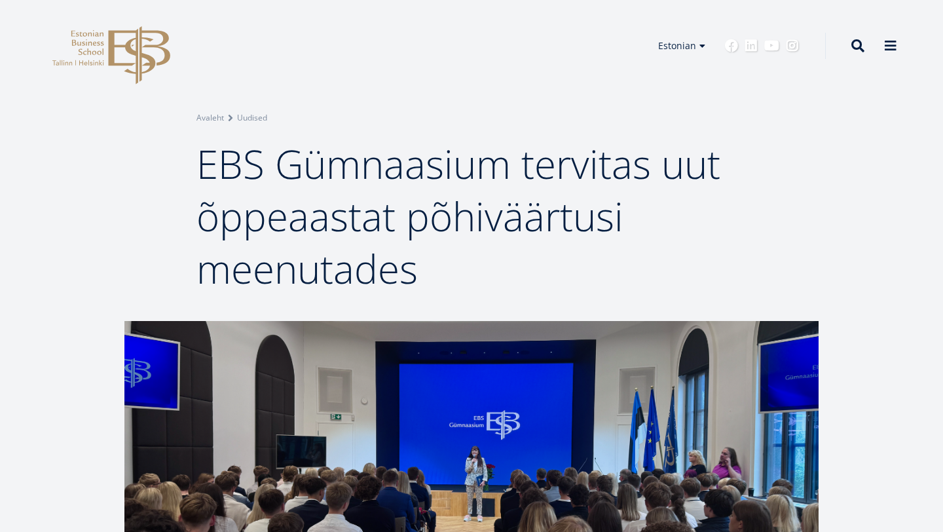  Describe the element at coordinates (731, 46) in the screenshot. I see `a: Facebook` at that location.